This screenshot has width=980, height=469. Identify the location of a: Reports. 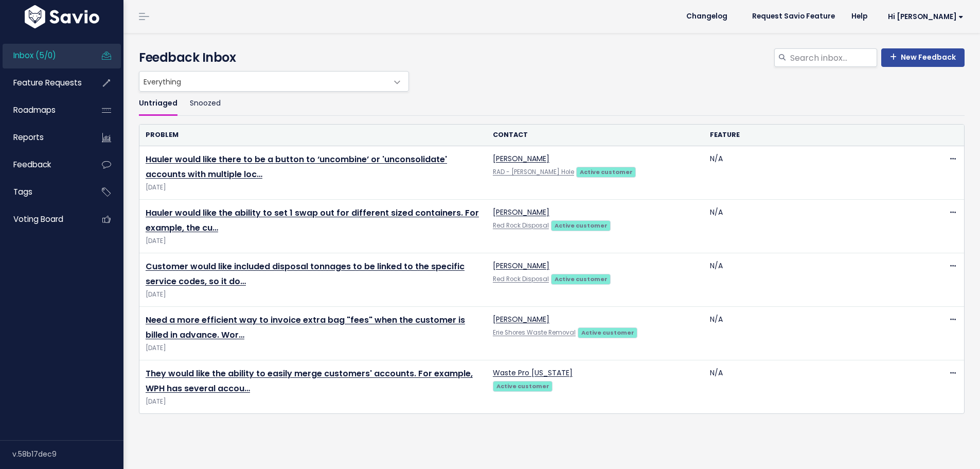
(44, 137).